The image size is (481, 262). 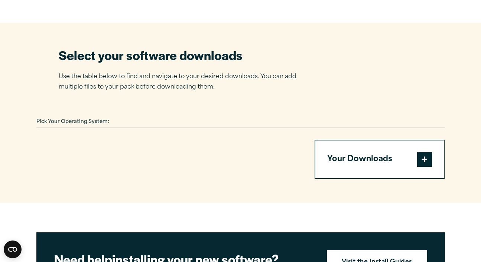 I want to click on h2: Select your software downloads, so click(x=183, y=55).